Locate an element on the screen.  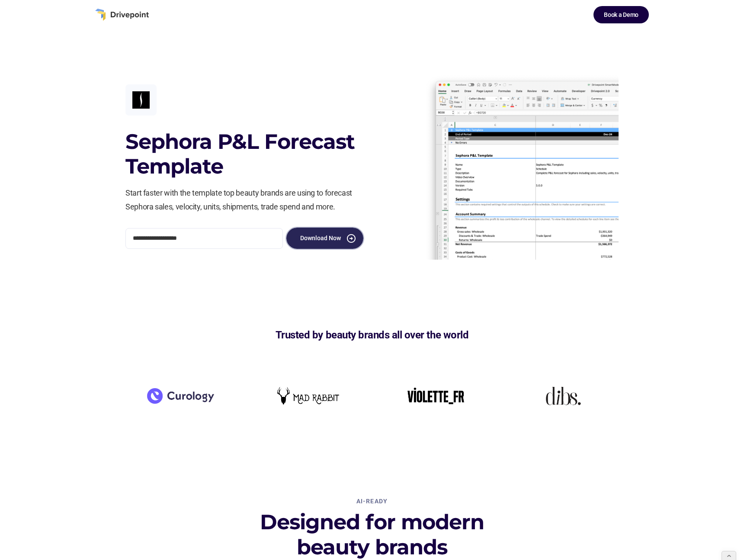
a: Download Now is located at coordinates (325, 238).